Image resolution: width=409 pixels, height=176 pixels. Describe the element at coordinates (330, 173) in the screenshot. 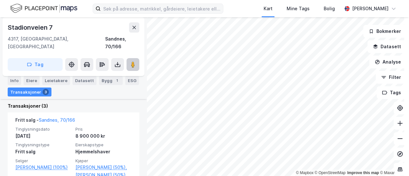

I see `a: OpenStreetMap` at that location.